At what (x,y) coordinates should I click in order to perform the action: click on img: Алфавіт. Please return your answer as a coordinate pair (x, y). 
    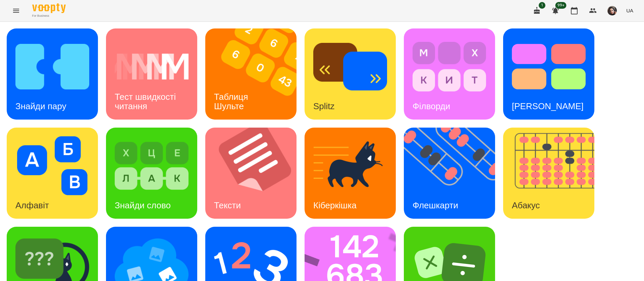
    Looking at the image, I should click on (52, 166).